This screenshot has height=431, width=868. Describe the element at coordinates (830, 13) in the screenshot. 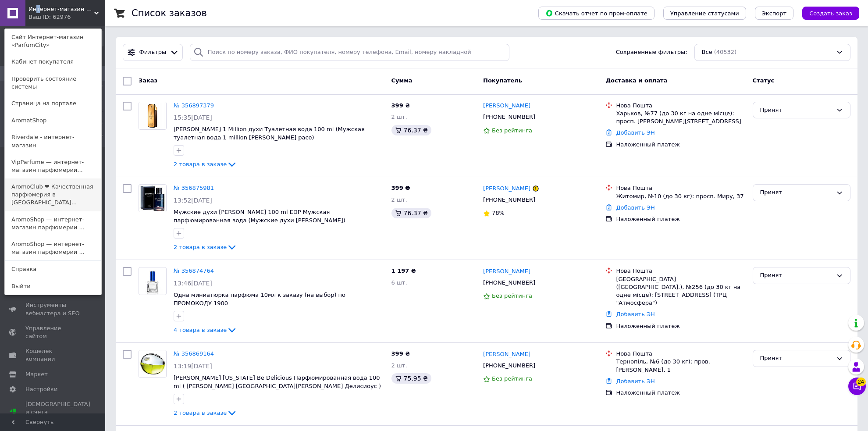

I see `button: Создать заказ` at that location.